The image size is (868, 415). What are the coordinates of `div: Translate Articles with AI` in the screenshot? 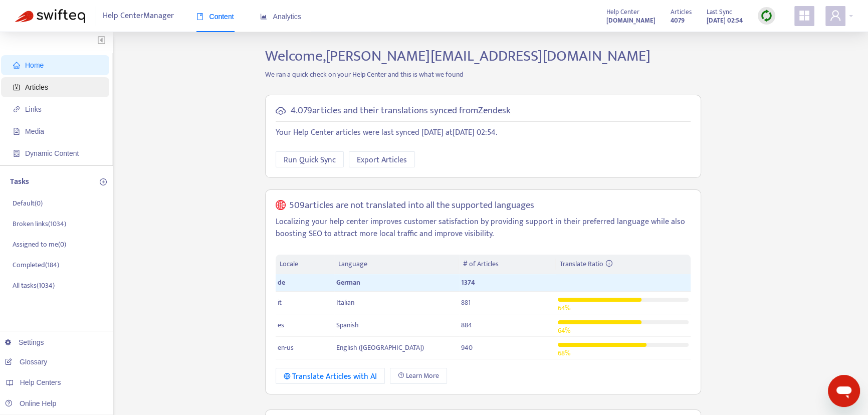 It's located at (330, 376).